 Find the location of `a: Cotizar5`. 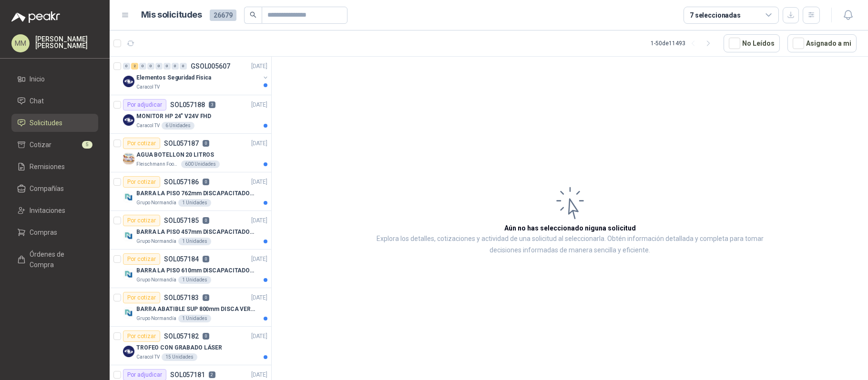

a: Cotizar5 is located at coordinates (55, 144).